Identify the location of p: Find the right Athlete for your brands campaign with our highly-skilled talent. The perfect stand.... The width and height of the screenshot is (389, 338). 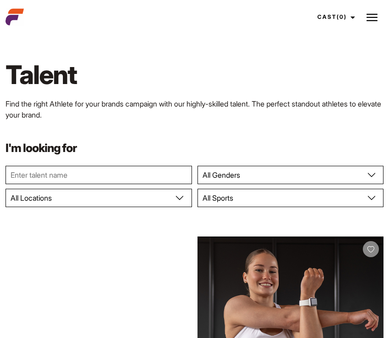
(194, 109).